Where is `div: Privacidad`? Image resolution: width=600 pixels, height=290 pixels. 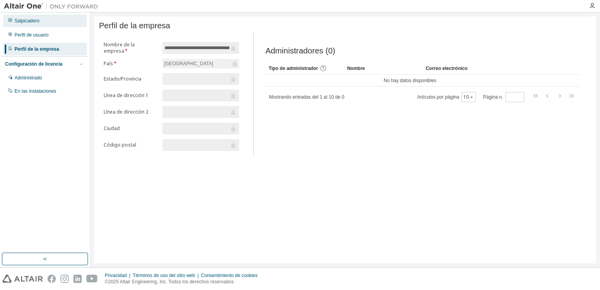 div: Privacidad is located at coordinates (119, 275).